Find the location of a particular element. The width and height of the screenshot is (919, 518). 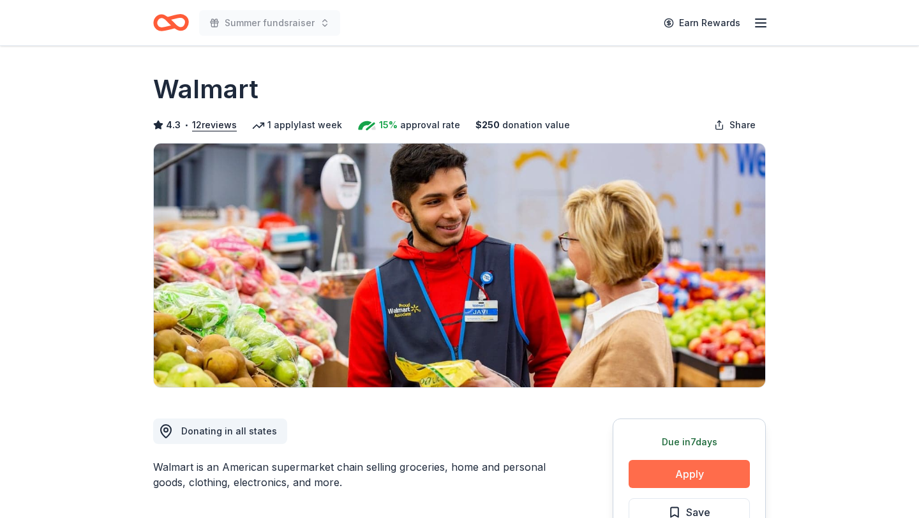

button: Apply is located at coordinates (689, 474).